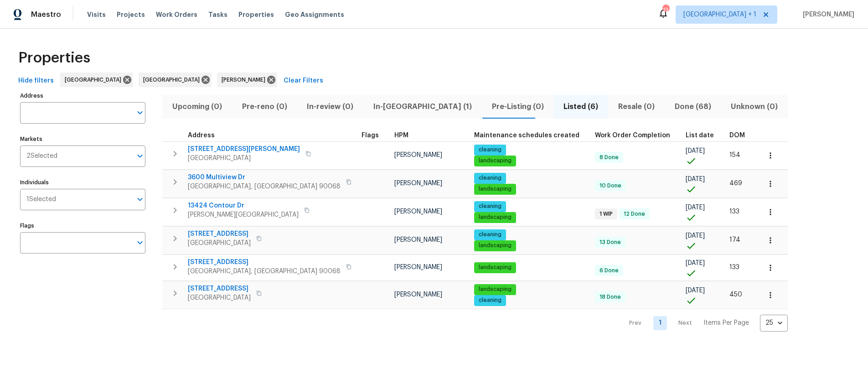 The width and height of the screenshot is (868, 379). I want to click on span: 174, so click(735, 240).